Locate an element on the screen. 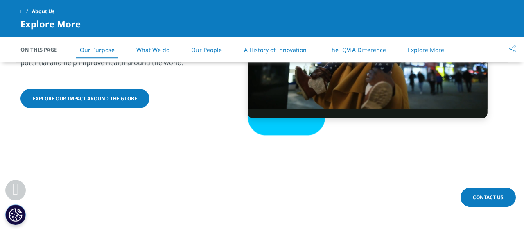  a: Explore More is located at coordinates (426, 50).